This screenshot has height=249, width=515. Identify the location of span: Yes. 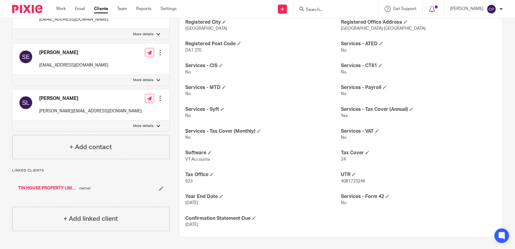
(345, 116).